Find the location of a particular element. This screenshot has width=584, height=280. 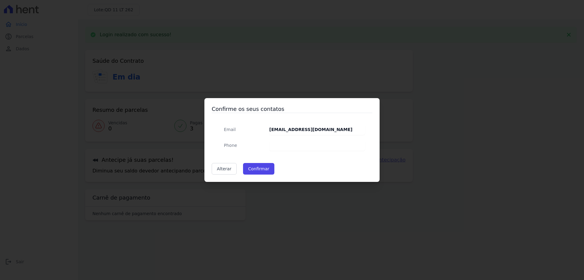

button: Confirmar is located at coordinates (259, 169).